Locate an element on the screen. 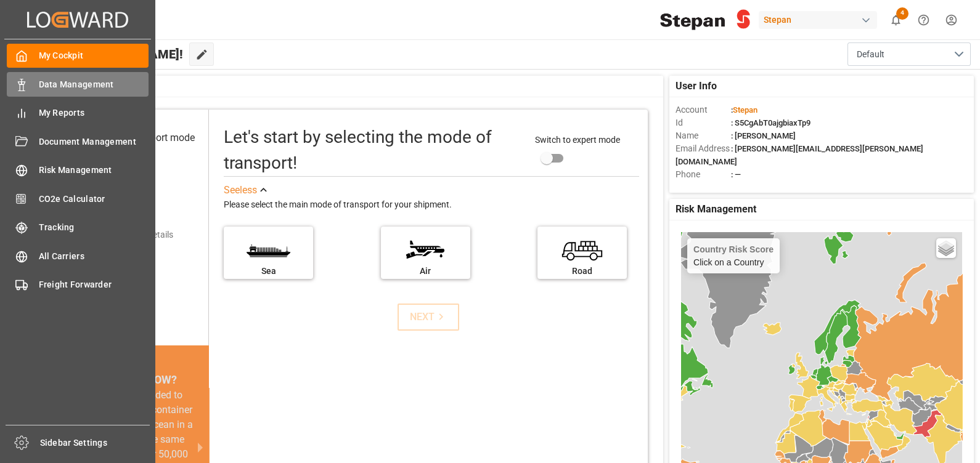 Image resolution: width=980 pixels, height=463 pixels. button: open menu is located at coordinates (909, 54).